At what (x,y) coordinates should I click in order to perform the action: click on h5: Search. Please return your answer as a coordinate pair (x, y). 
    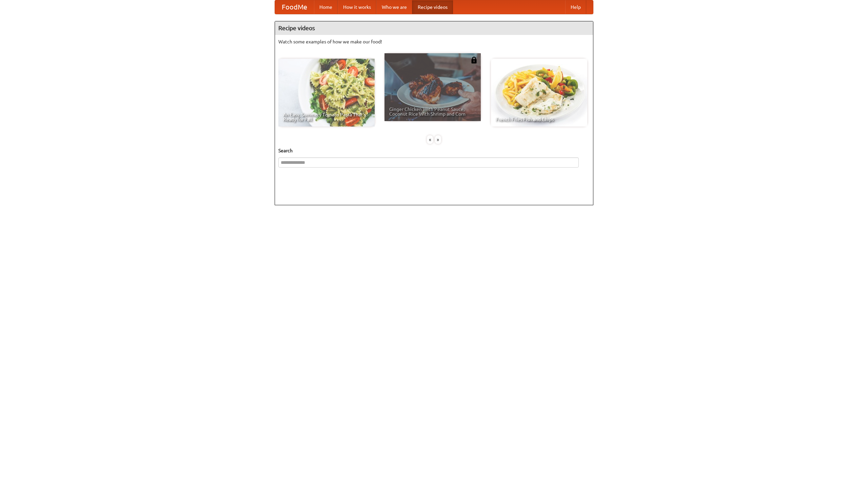
    Looking at the image, I should click on (434, 151).